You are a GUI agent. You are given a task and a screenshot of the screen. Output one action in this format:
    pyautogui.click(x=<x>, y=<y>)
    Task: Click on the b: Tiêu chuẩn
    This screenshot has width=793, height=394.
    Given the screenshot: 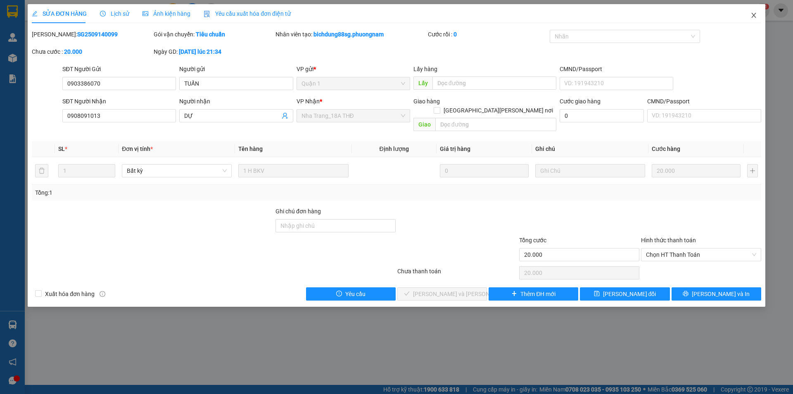 What is the action you would take?
    pyautogui.click(x=210, y=34)
    